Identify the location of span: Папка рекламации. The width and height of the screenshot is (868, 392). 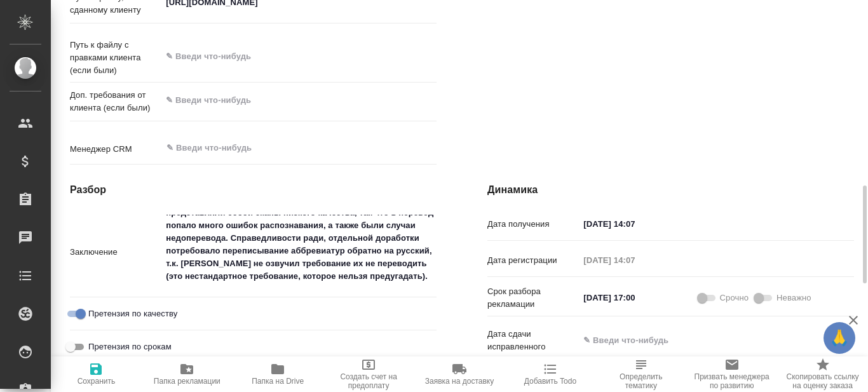
(186, 381).